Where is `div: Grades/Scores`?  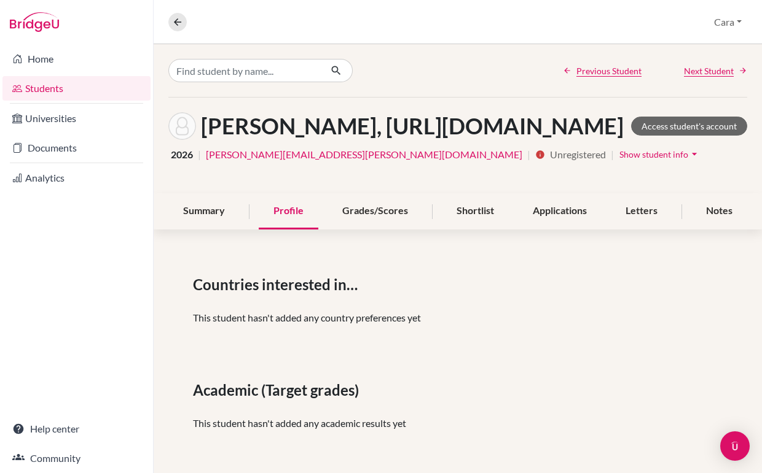 div: Grades/Scores is located at coordinates (375, 211).